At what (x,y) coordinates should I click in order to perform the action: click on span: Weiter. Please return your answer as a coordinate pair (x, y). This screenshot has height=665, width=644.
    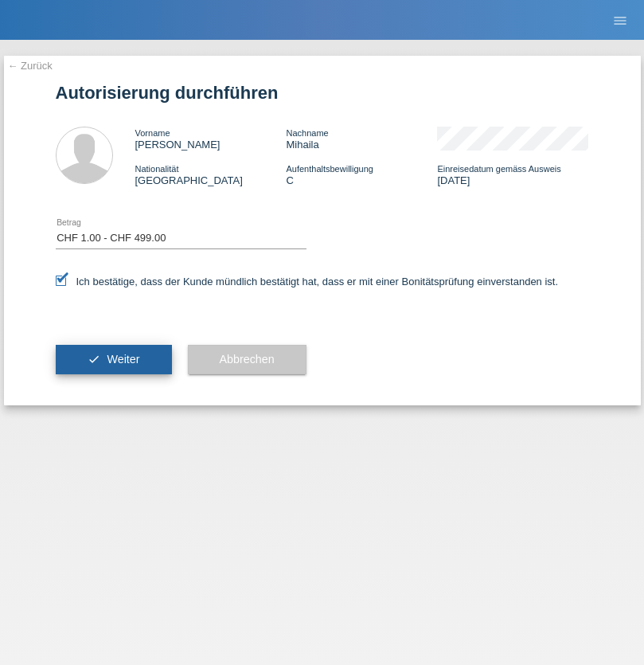
    Looking at the image, I should click on (123, 359).